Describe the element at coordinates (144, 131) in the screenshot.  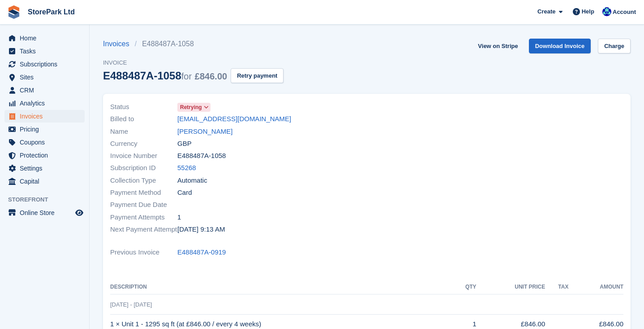
I see `span: Name` at that location.